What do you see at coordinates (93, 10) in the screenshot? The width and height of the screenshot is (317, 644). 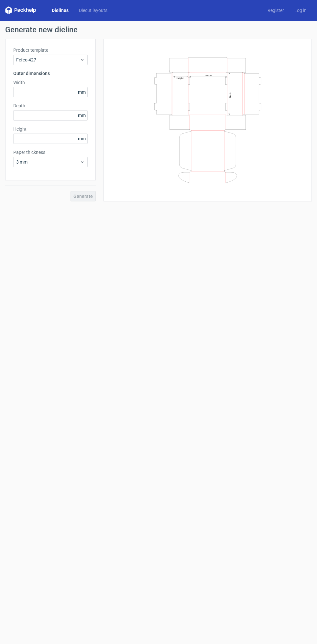 I see `a: Diecut layouts` at bounding box center [93, 10].